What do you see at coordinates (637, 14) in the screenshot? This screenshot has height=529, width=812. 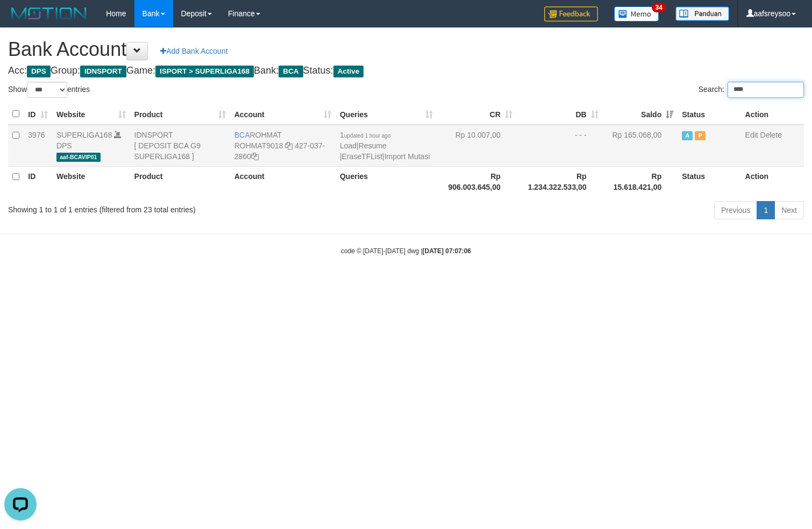 I see `img: Button%20Memo.svg` at bounding box center [637, 14].